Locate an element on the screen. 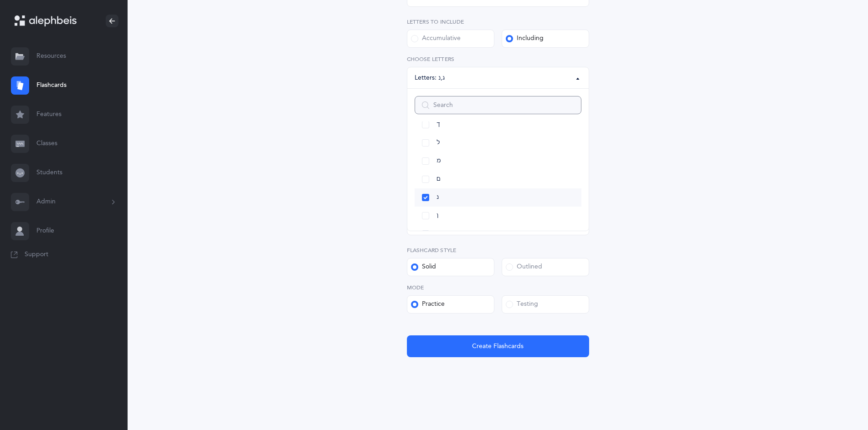  div: ג , נ is located at coordinates (442, 78).